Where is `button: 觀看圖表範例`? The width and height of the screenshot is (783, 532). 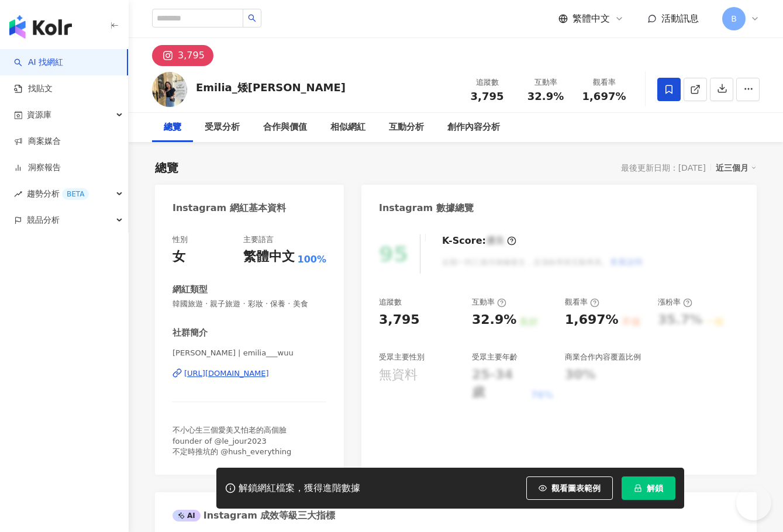
button: 觀看圖表範例 is located at coordinates (569, 488).